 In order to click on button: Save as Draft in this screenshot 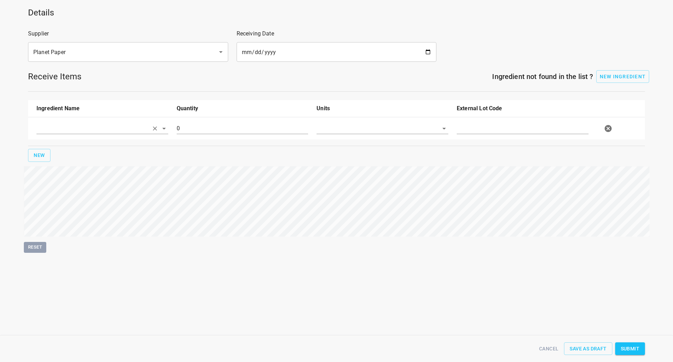, I will do `click(588, 348)`.